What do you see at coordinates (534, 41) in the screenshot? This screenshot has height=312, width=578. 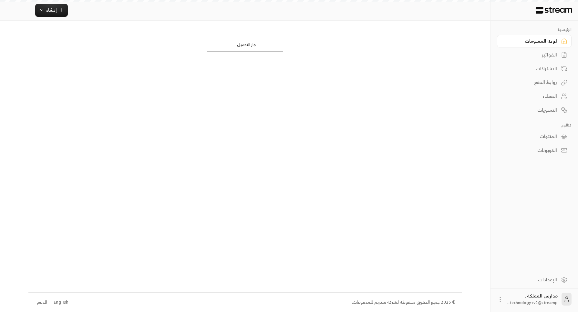 I see `a: لوحة المعلومات` at bounding box center [534, 41].